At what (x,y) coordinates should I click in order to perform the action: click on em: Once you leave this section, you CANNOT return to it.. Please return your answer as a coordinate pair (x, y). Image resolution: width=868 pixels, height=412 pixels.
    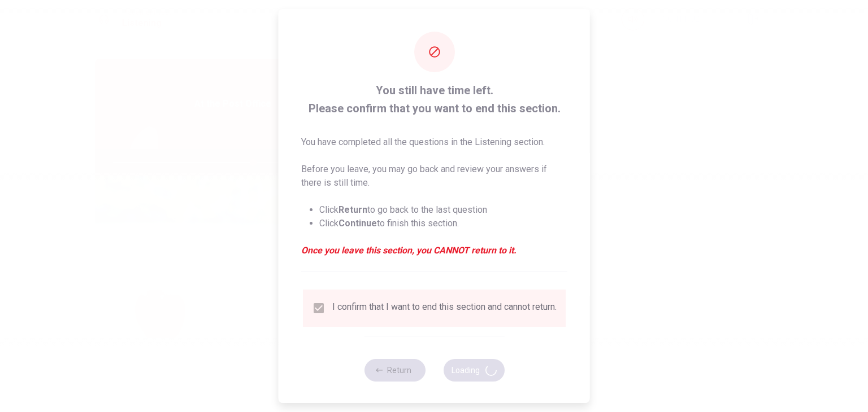
    Looking at the image, I should click on (434, 251).